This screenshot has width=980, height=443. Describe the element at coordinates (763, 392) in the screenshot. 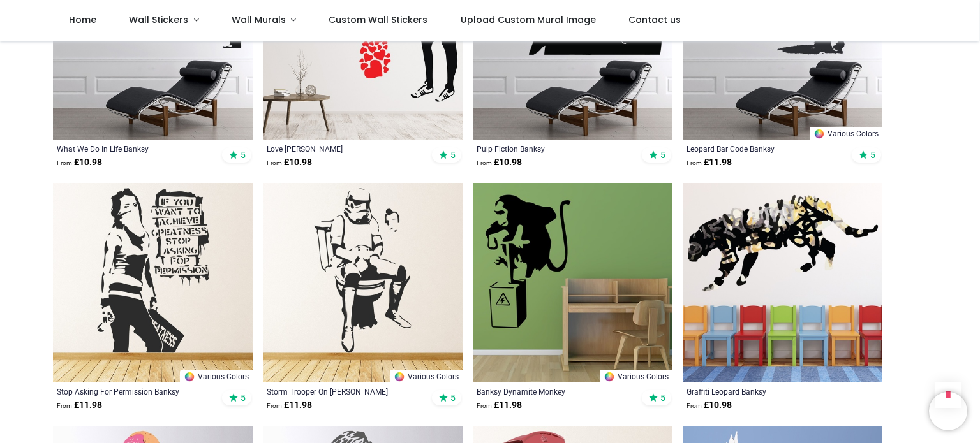

I see `a: Graffiti Leopard Banksy` at that location.